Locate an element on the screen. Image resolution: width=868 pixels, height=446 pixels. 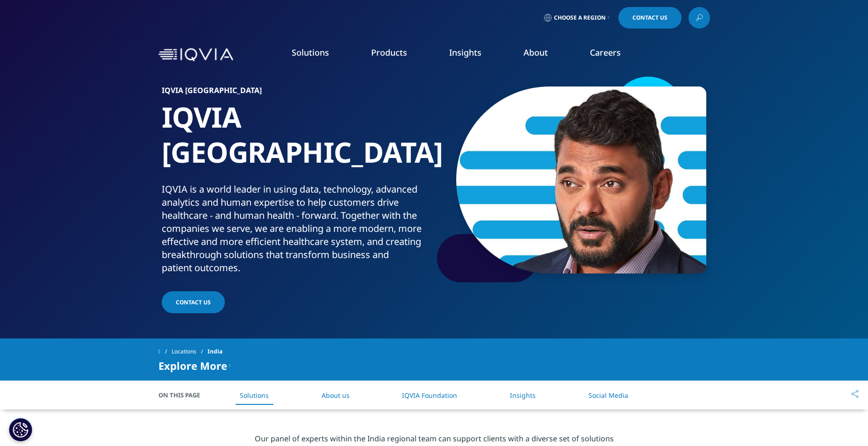
span: India is located at coordinates (215, 352).